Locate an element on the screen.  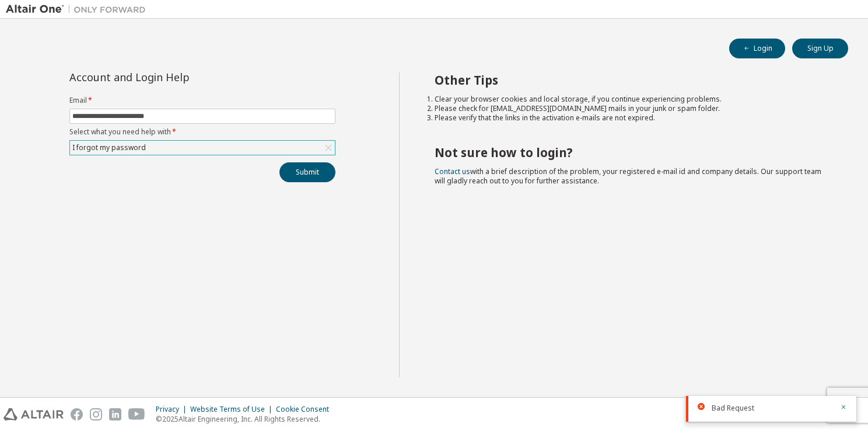
img: linkedin.svg is located at coordinates (115, 414).